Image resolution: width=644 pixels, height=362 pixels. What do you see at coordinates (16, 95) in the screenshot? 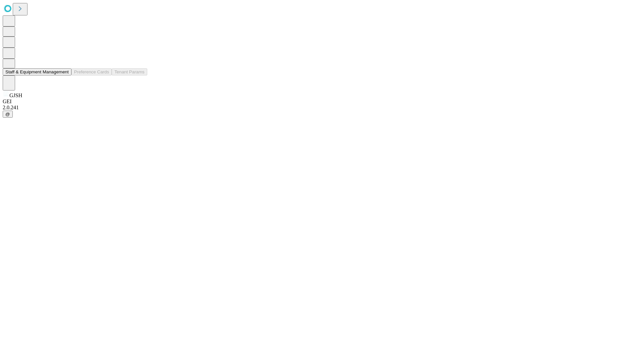
I see `span: GJSH` at bounding box center [16, 95].